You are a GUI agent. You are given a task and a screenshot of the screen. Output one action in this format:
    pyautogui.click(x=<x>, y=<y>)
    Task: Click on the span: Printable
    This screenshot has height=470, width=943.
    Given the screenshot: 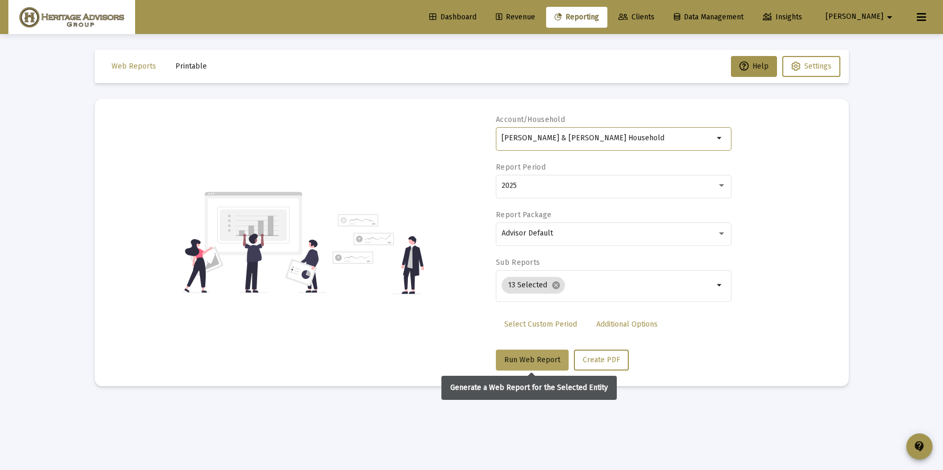 What is the action you would take?
    pyautogui.click(x=191, y=66)
    